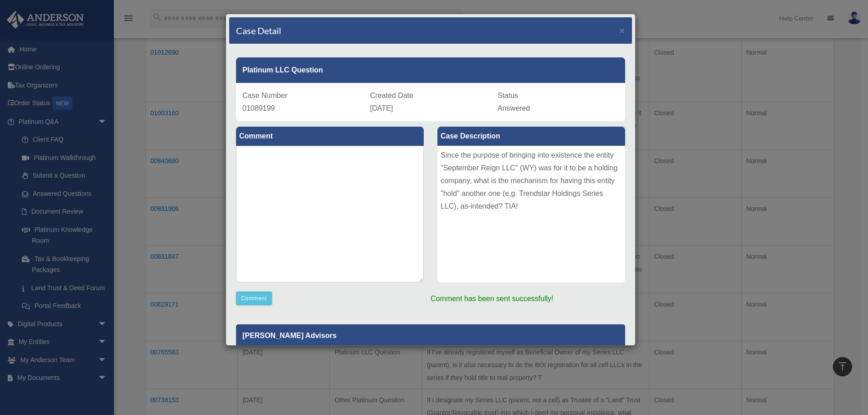  Describe the element at coordinates (532, 214) in the screenshot. I see `div: Since the purpose of bringing into existence the entity "September Reign LLC" (WY) was for it to ...` at that location.